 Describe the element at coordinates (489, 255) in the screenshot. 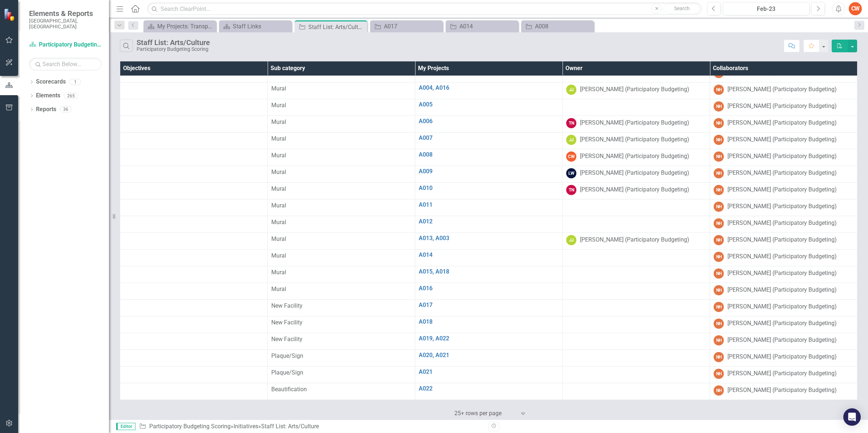

I see `a: A014` at that location.